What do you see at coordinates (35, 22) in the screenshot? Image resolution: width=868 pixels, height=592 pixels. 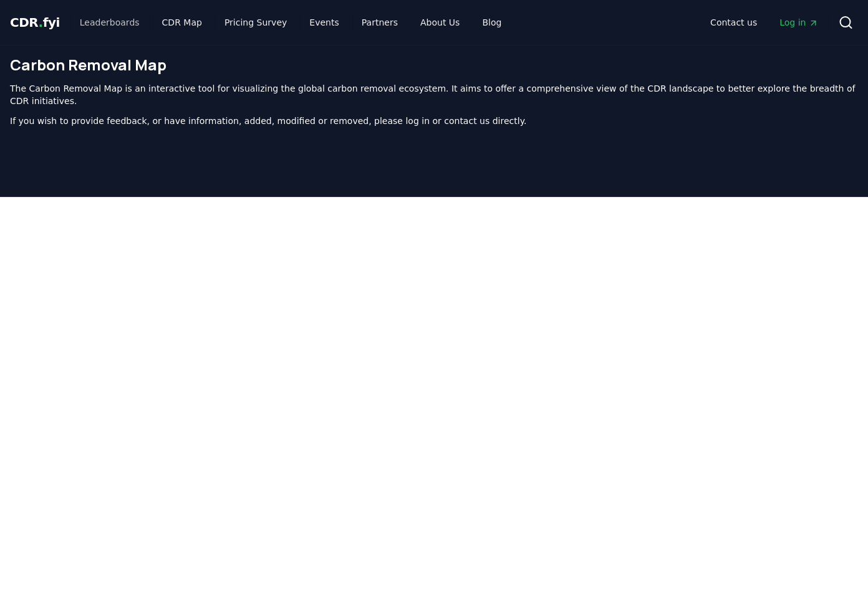 I see `a: CDR.fyi` at bounding box center [35, 22].